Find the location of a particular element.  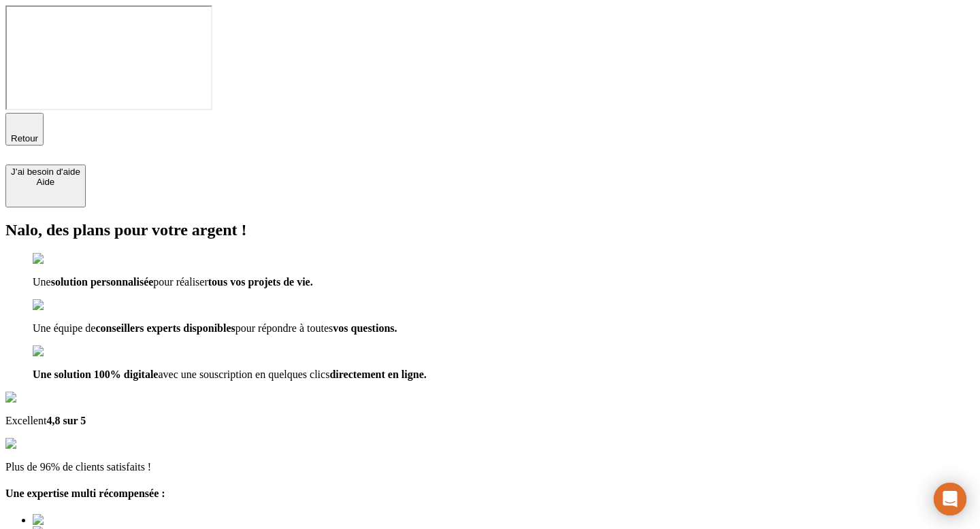

span: Une solution 100% digitale is located at coordinates (95, 374).